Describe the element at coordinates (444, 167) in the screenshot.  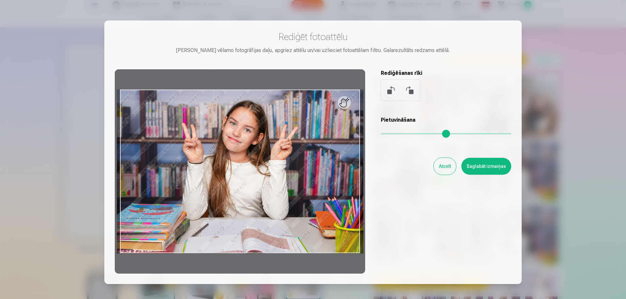
I see `button: Atcelt` at that location.